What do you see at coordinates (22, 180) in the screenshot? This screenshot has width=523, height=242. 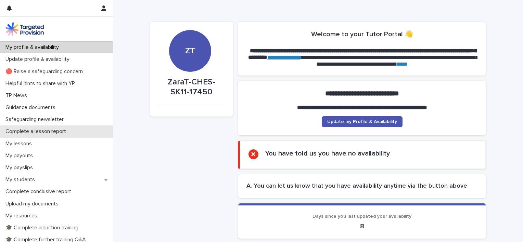 I see `p: My students` at bounding box center [22, 180].